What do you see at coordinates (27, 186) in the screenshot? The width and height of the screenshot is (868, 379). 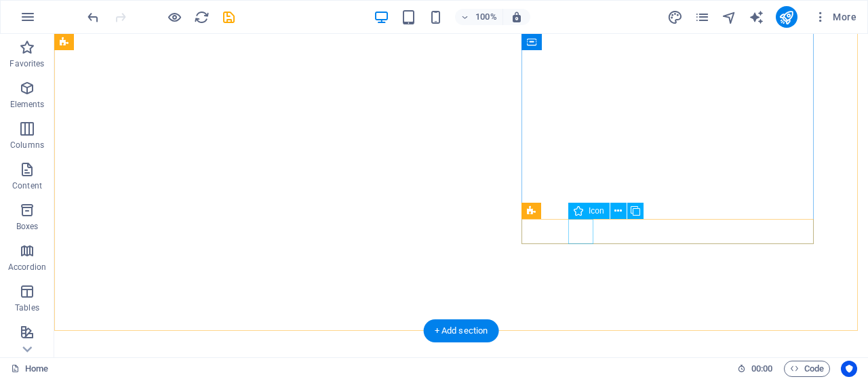 I see `p: Content` at bounding box center [27, 186].